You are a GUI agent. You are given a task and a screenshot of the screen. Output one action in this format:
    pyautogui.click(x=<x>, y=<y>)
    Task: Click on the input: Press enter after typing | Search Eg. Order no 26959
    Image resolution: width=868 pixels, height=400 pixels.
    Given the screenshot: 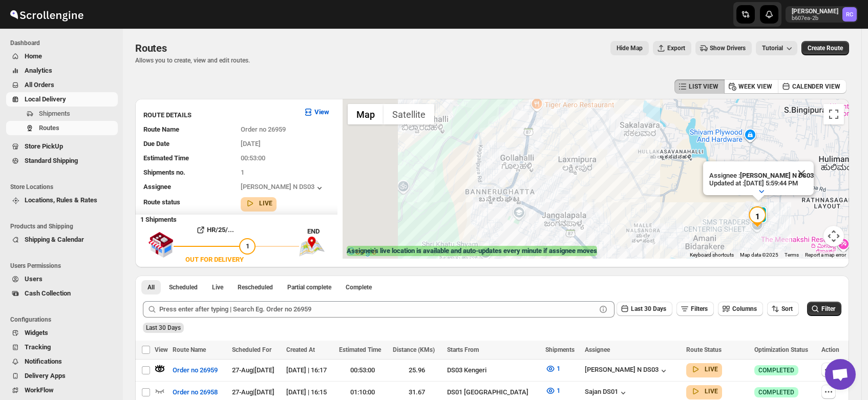 What is the action you would take?
    pyautogui.click(x=378, y=309)
    